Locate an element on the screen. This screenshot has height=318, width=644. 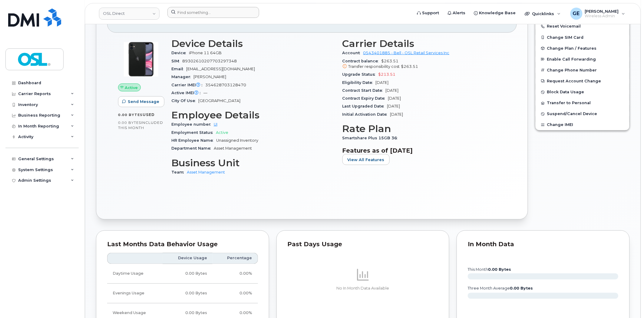
span: Smartshare Plus 15GB 36 is located at coordinates (371, 138).